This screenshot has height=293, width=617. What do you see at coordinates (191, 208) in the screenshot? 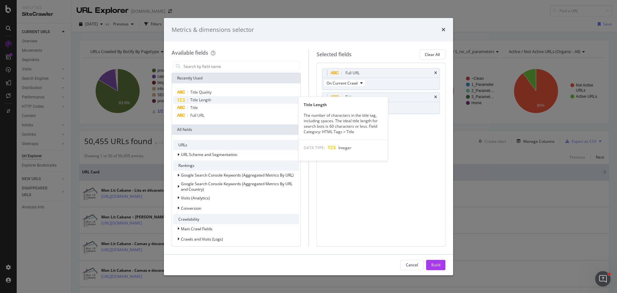
I see `span: Conversion` at bounding box center [191, 208].